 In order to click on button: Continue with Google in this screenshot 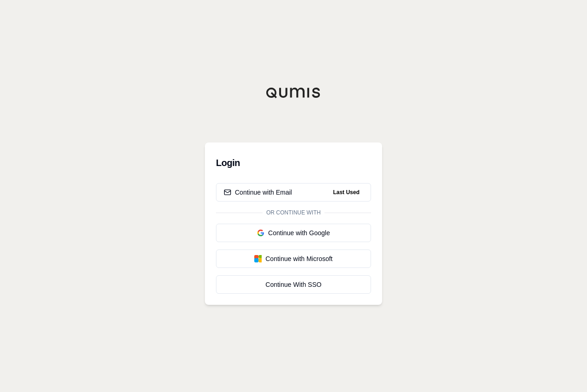, I will do `click(293, 233)`.